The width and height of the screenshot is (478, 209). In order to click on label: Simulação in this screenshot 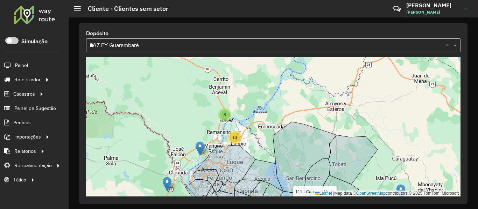, I will do `click(34, 42)`.